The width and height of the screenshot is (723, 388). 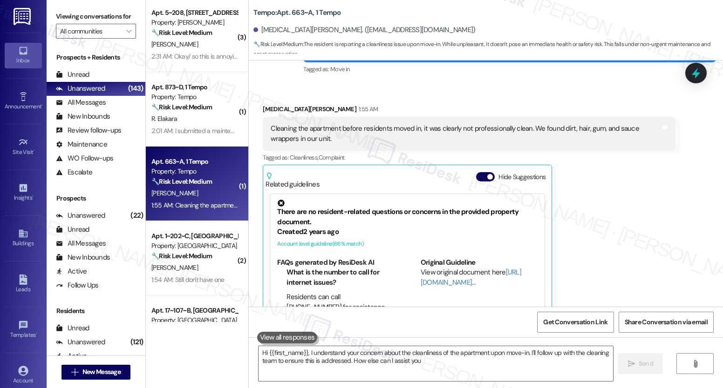 I want to click on span: Get Conversation Link, so click(x=575, y=322).